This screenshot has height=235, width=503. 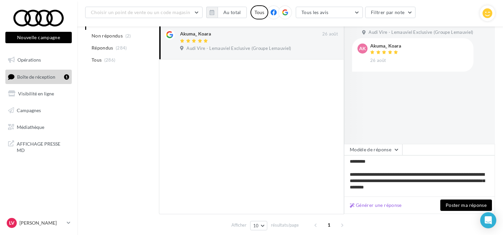 I want to click on a: Opérations, so click(x=39, y=60).